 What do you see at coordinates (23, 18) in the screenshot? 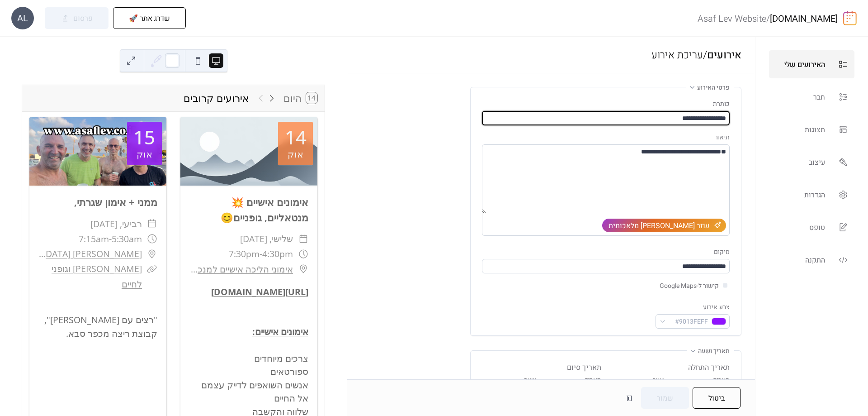
I see `div: AL` at bounding box center [23, 18].